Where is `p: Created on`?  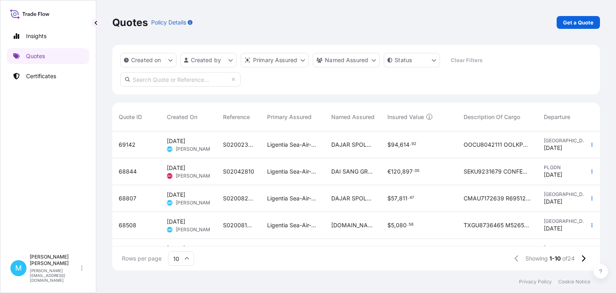 p: Created on is located at coordinates (146, 60).